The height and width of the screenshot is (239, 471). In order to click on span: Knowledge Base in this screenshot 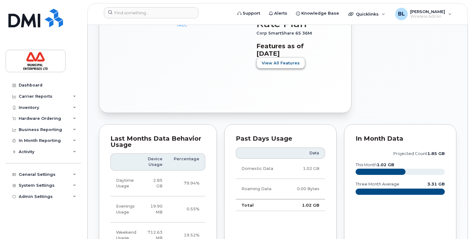, I will do `click(320, 13)`.